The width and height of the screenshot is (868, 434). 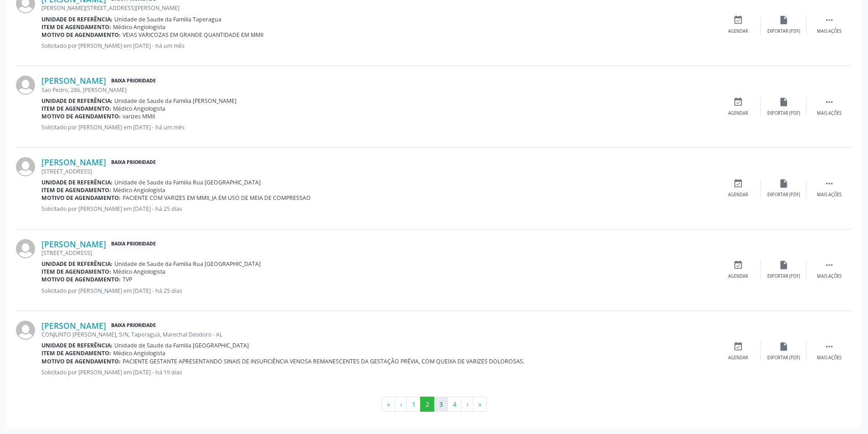 I want to click on button: Go to next page, so click(x=467, y=405).